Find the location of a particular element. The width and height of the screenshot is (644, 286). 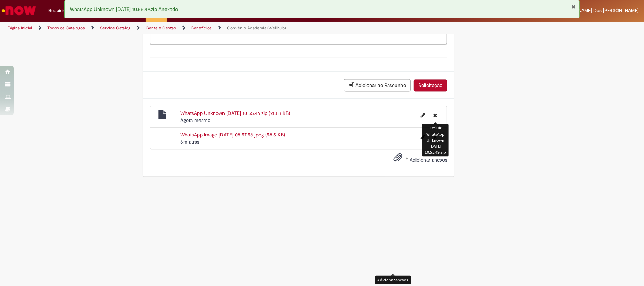

a: Convênio Academia (Wellhub) is located at coordinates (256, 28).